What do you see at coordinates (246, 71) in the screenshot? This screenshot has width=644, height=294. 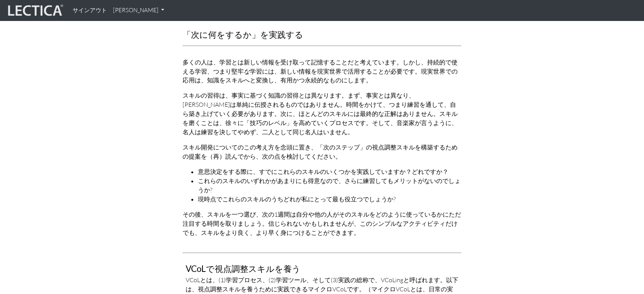 I see `font: な` at bounding box center [246, 71].